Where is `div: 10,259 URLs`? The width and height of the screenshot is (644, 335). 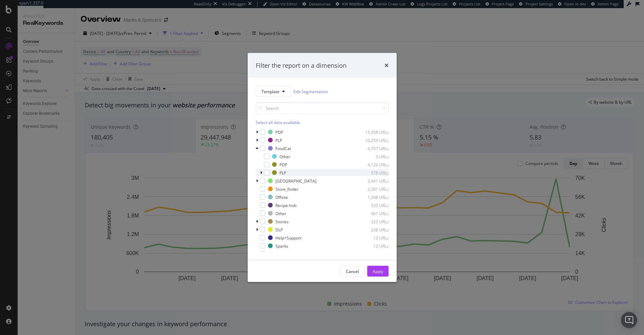
div: 10,259 URLs is located at coordinates (372, 140).